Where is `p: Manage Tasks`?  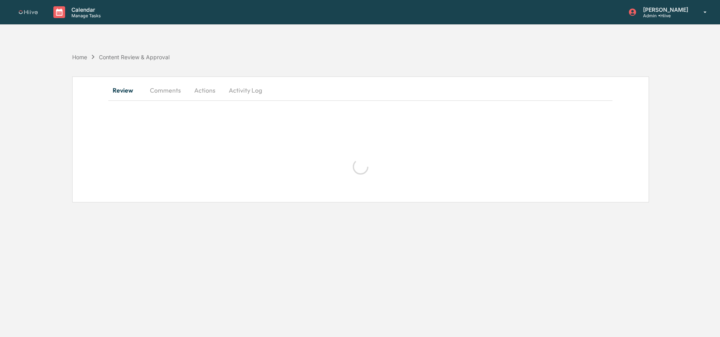 p: Manage Tasks is located at coordinates (85, 16).